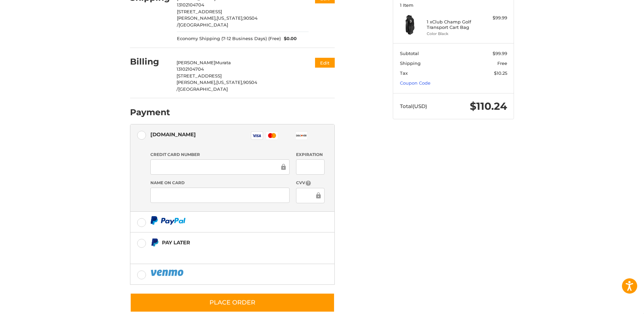 The height and width of the screenshot is (314, 644). What do you see at coordinates (233, 302) in the screenshot?
I see `button: Place Order` at bounding box center [233, 302].